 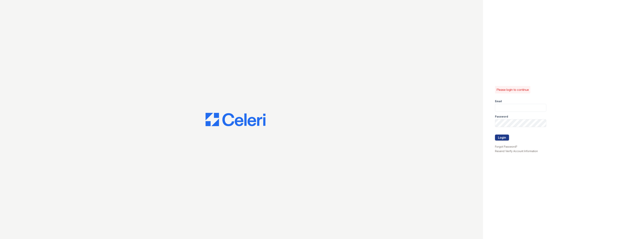 What do you see at coordinates (512, 90) in the screenshot?
I see `p: Please login to continue` at bounding box center [512, 90].